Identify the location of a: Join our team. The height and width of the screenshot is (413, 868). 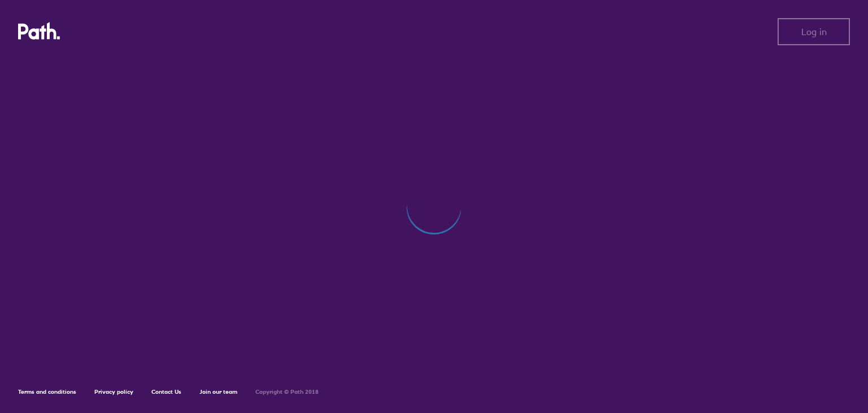
(218, 391).